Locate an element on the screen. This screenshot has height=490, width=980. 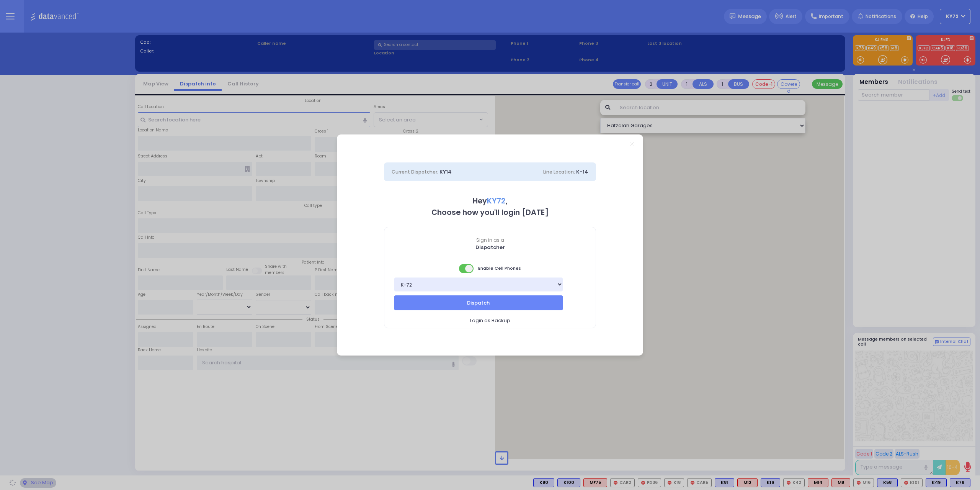
span: KY14 is located at coordinates (446, 171).